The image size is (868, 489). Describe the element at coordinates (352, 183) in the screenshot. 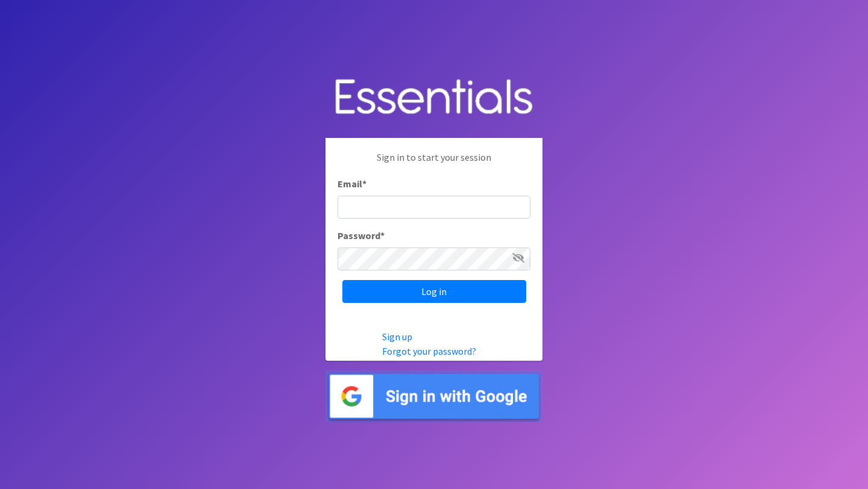

I see `label: Email` at that location.